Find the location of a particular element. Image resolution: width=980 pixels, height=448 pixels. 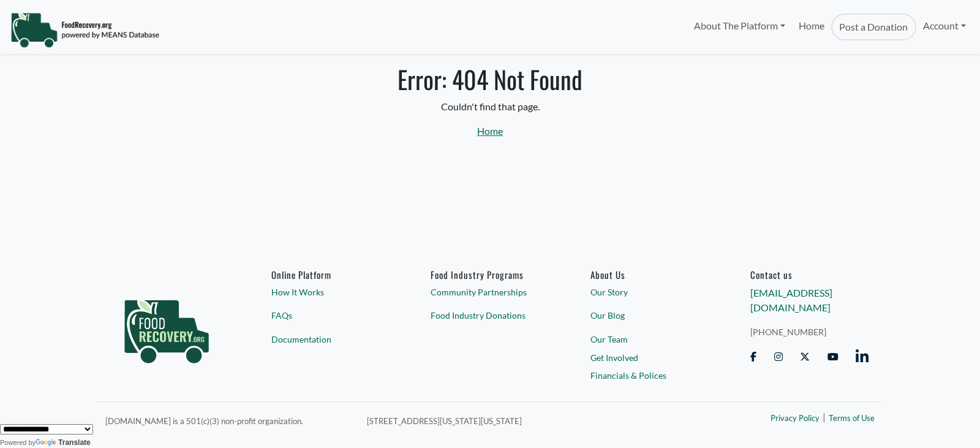

a: About Us is located at coordinates (649, 275).